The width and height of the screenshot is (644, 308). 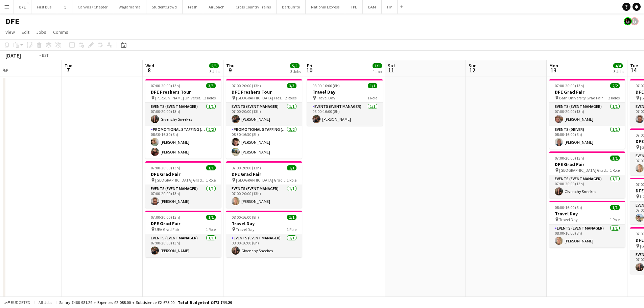 I want to click on button: IQ, so click(x=65, y=7).